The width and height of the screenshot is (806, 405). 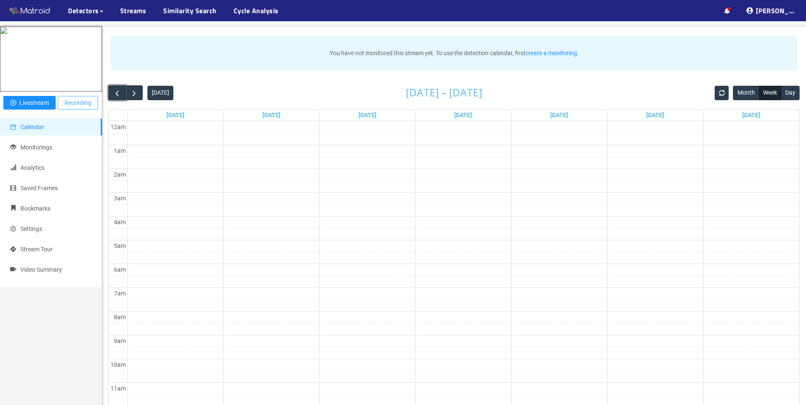 I want to click on span: Detectors, so click(x=83, y=11).